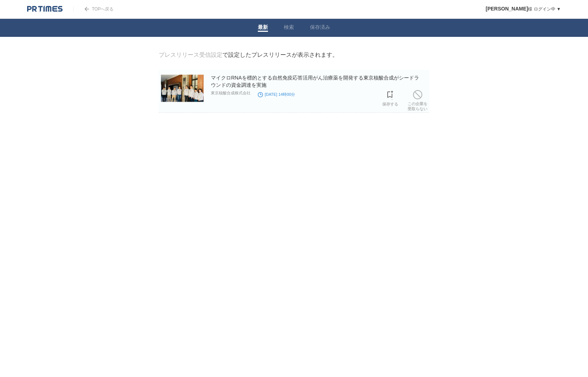  I want to click on img: arrow.png, so click(86, 9).